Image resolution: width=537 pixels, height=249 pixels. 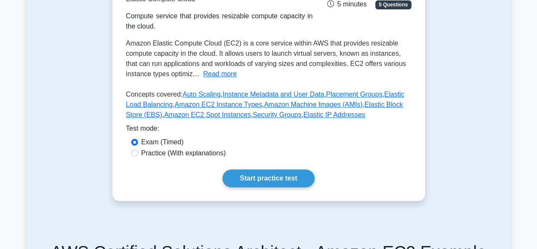 I want to click on a: Elastic IP Addresses, so click(x=335, y=114).